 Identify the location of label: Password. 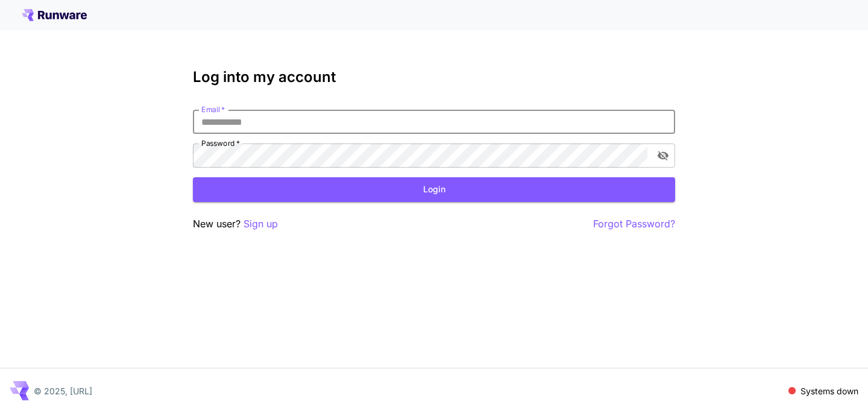
(221, 143).